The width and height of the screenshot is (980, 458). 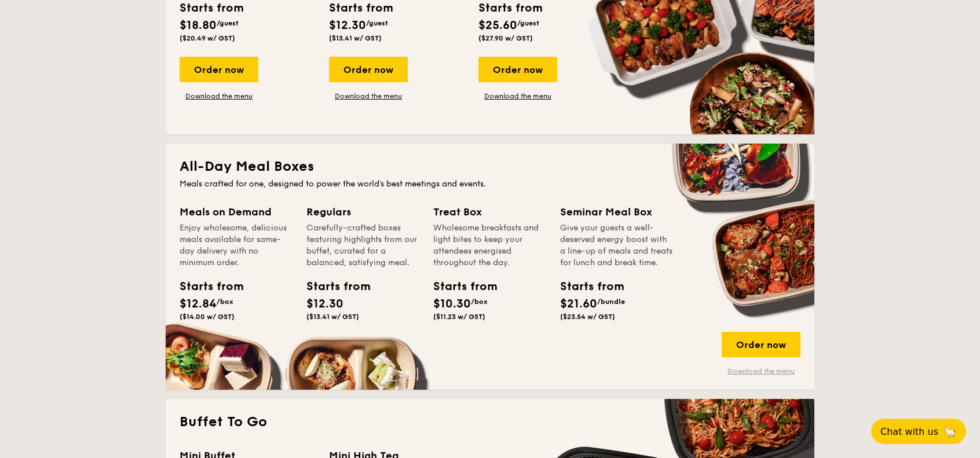 I want to click on span: /bundle, so click(x=611, y=301).